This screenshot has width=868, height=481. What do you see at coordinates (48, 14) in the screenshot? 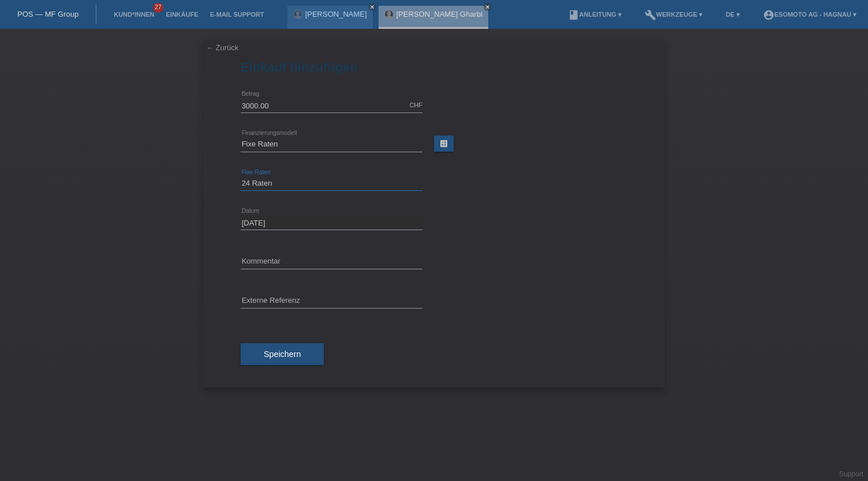
I see `a: POS — MF Group` at bounding box center [48, 14].